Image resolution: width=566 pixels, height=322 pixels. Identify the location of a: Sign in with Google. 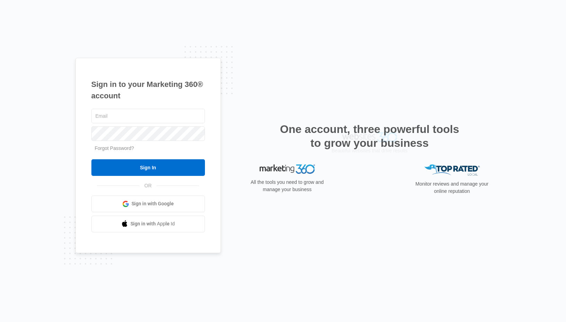
(148, 204).